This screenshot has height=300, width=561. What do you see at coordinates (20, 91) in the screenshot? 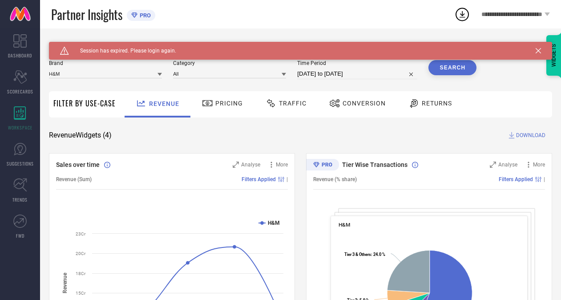
I see `span: SCORECARDS` at bounding box center [20, 91].